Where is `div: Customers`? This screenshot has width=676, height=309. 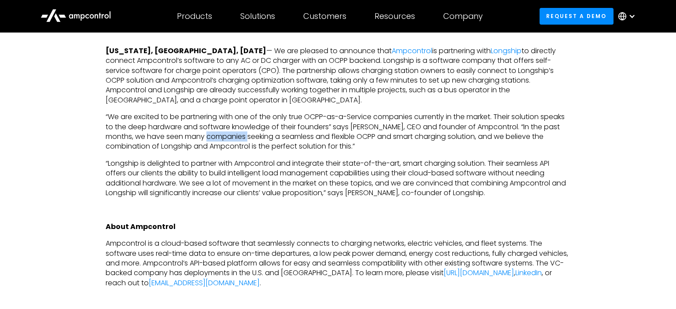
div: Customers is located at coordinates (325, 16).